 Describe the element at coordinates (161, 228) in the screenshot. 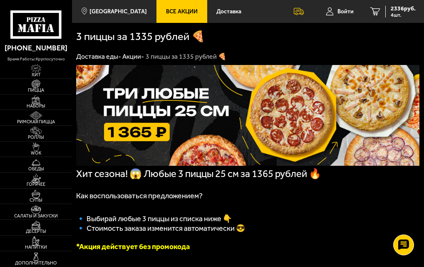

I see `span: 🔹 Стоимость заказа изменится автоматически 😎` at that location.